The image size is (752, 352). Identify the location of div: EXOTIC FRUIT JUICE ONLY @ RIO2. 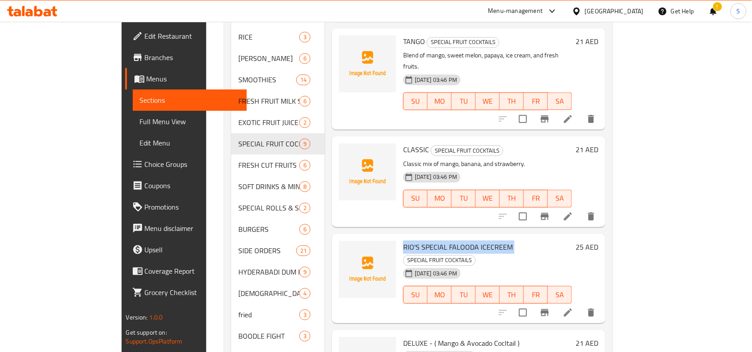
(278, 122).